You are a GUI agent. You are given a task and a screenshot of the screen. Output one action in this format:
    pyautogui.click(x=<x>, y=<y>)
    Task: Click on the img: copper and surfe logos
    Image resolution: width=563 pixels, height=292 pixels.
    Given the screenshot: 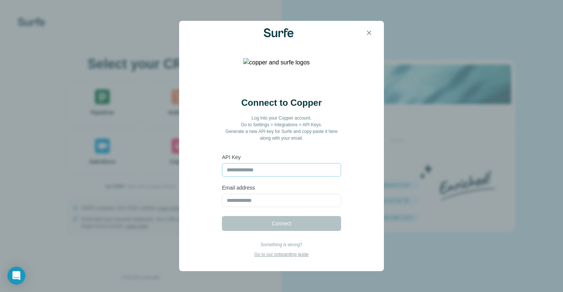 What is the action you would take?
    pyautogui.click(x=281, y=73)
    